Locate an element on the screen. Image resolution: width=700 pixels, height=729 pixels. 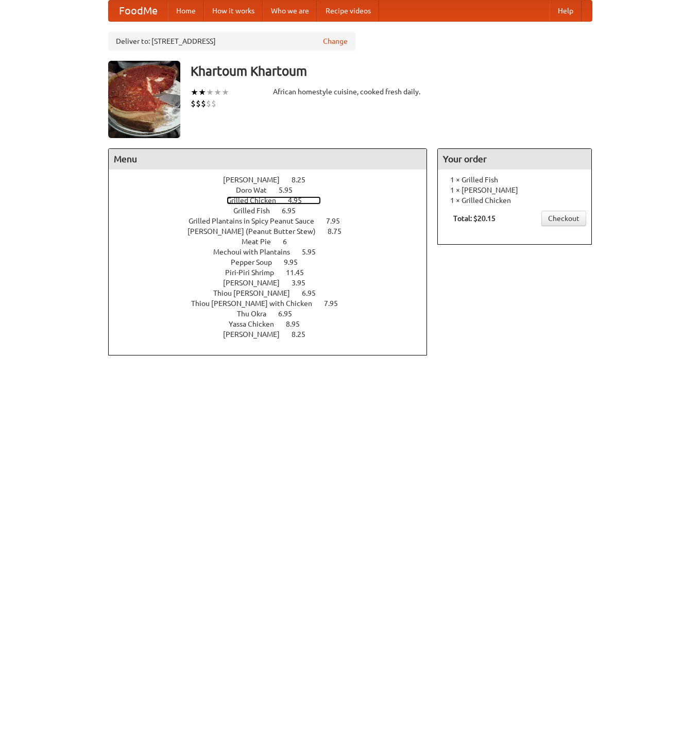
h4: Your order is located at coordinates (515, 159).